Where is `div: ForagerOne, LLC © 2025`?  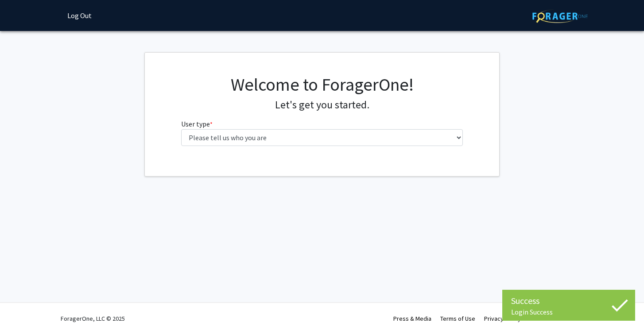
div: ForagerOne, LLC © 2025 is located at coordinates (93, 319).